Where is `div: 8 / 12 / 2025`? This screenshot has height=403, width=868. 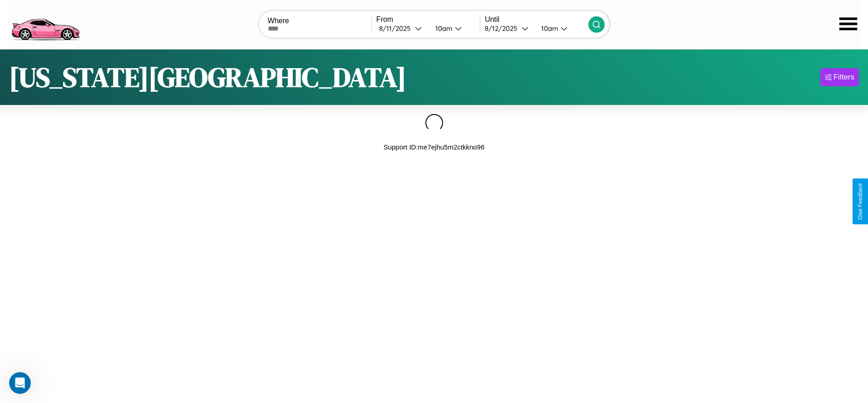
div: 8 / 12 / 2025 is located at coordinates (503, 28).